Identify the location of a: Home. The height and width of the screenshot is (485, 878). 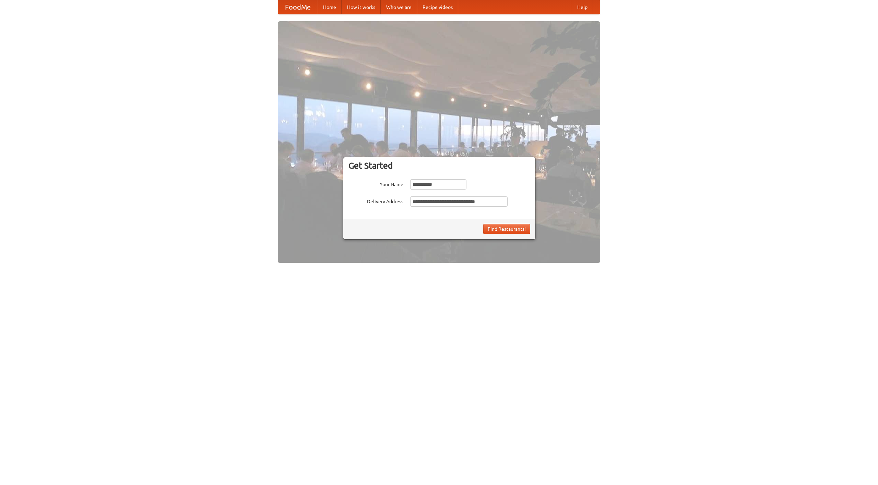
(330, 7).